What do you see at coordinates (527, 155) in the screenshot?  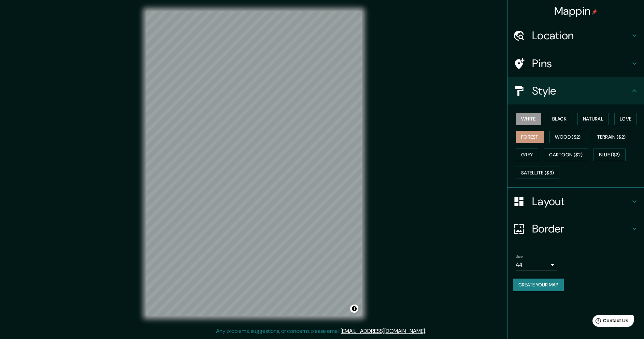 I see `button: Grey` at bounding box center [527, 155].